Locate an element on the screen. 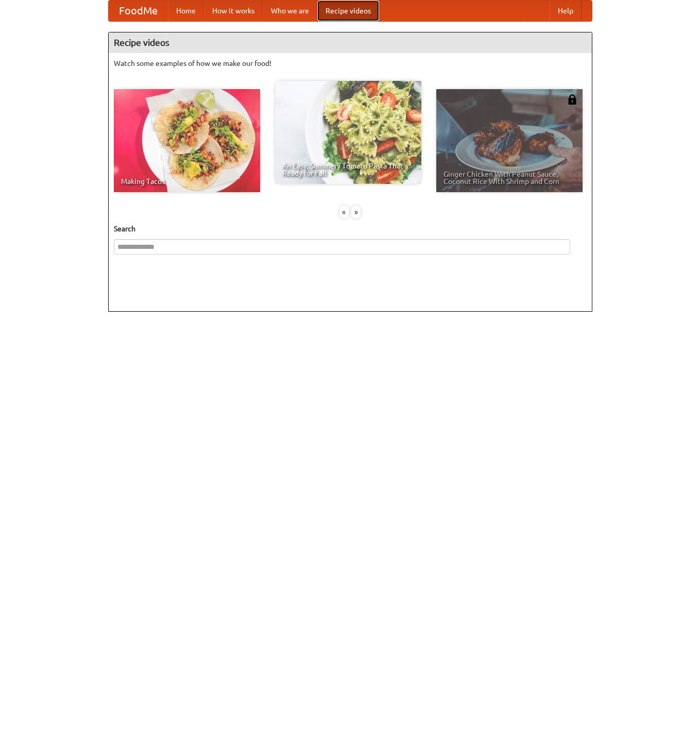 The width and height of the screenshot is (700, 729). span: An Easy, Summery Tomato Pasta That's Ready for Fall is located at coordinates (348, 170).